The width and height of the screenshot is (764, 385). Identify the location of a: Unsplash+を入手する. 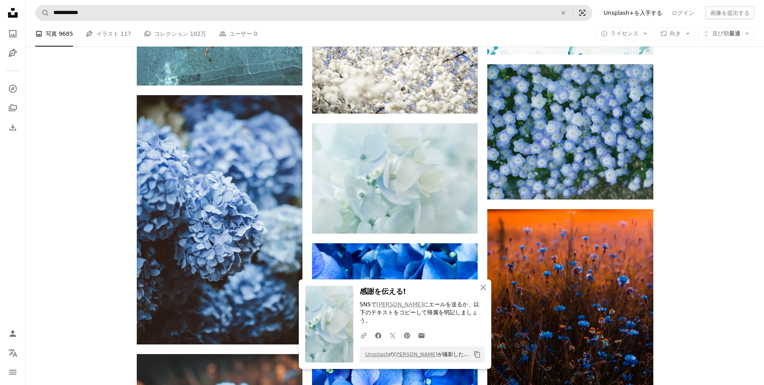
(633, 13).